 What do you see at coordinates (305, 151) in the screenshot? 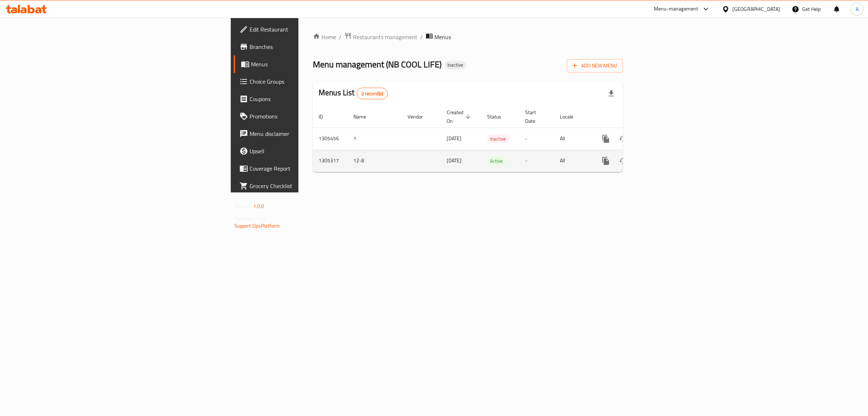
I see `a: Upsell` at bounding box center [305, 151].